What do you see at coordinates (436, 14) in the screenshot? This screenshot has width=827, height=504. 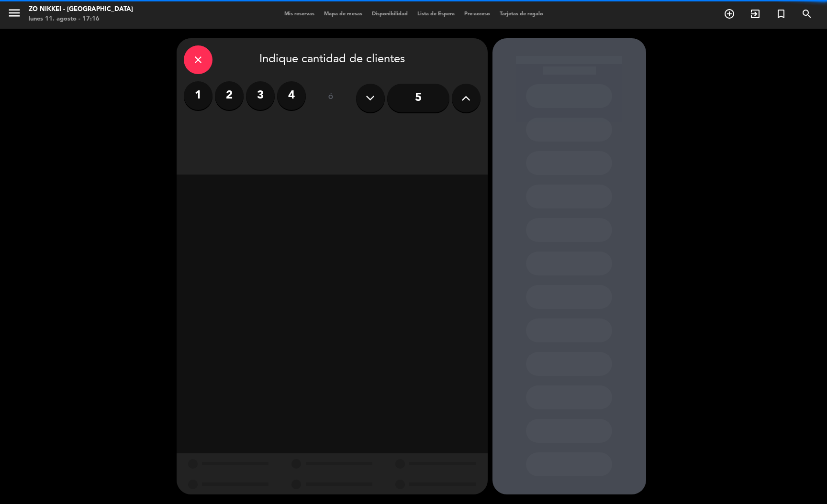 I see `span: Lista de Espera` at bounding box center [436, 14].